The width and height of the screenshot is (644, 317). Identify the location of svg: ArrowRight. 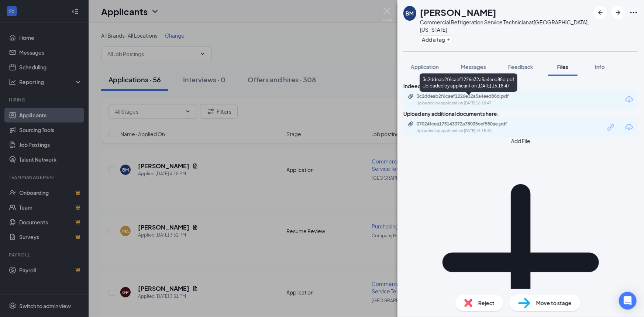
(618, 13).